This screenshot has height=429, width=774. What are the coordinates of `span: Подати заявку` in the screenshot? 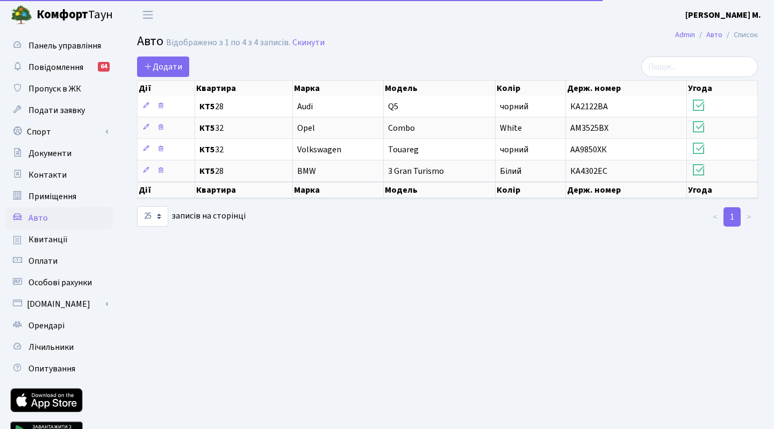 It's located at (56, 110).